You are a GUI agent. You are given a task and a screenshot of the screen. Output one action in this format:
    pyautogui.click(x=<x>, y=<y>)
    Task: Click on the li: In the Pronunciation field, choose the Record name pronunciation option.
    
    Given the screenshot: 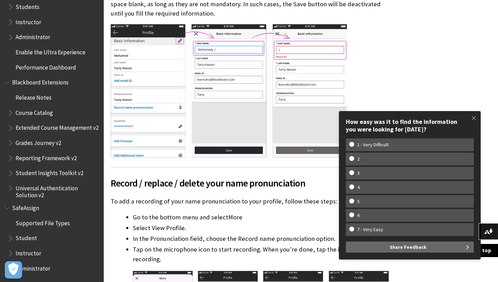 What is the action you would take?
    pyautogui.click(x=261, y=239)
    